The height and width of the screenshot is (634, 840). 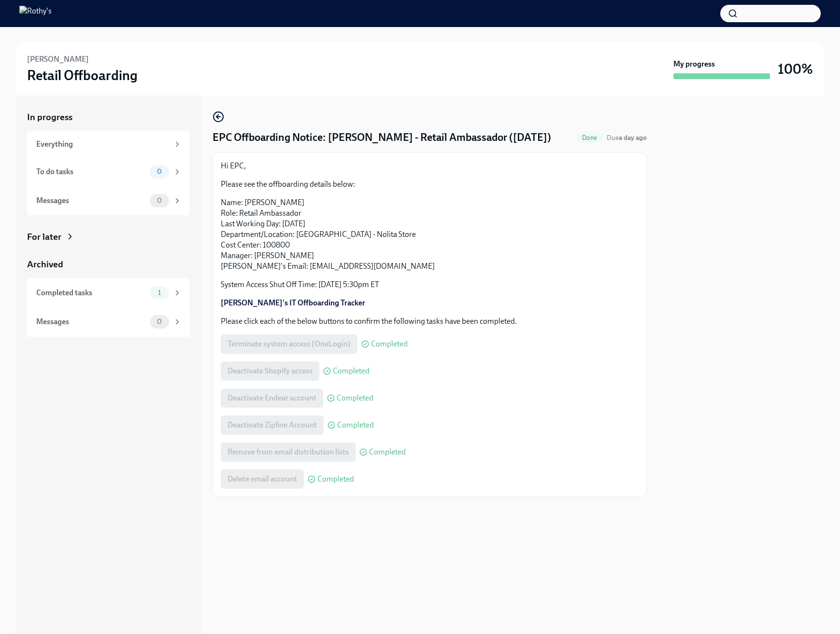 What do you see at coordinates (35, 14) in the screenshot?
I see `img: Rothy's` at bounding box center [35, 14].